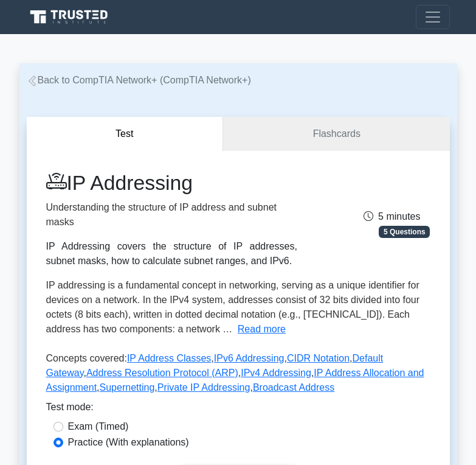  I want to click on div: Test mode:, so click(238, 410).